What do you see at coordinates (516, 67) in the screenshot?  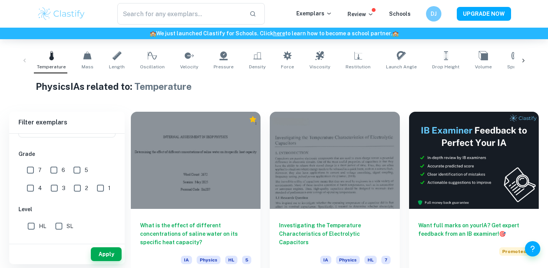 I see `span: Springs` at bounding box center [516, 67].